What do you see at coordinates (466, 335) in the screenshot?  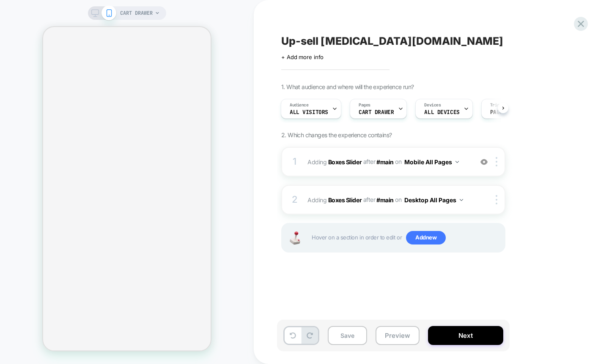 I see `button: Next` at bounding box center [466, 335].